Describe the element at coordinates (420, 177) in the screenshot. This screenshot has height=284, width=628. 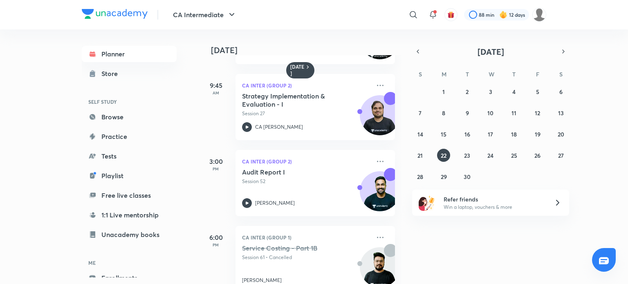
I see `abbr: September 28, 2025` at that location.